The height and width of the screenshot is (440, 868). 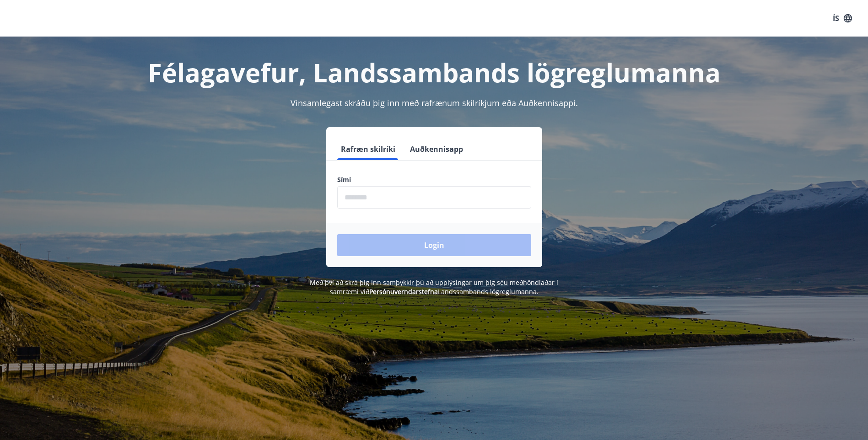 What do you see at coordinates (434, 103) in the screenshot?
I see `span: Vinsamlegast skráðu þig inn með rafrænum skilríkjum eða Auðkennisappi.` at bounding box center [434, 103].